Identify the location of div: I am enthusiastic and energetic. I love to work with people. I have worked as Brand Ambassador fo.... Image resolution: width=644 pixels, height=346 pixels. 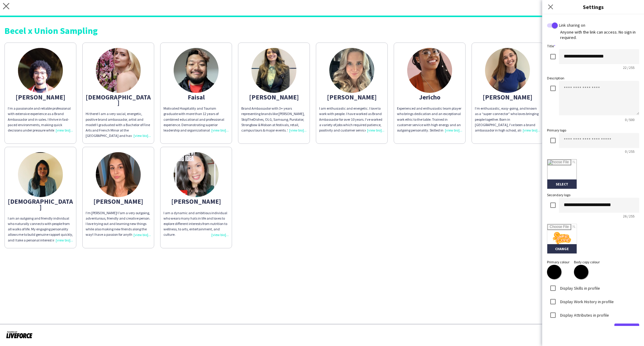
(352, 119).